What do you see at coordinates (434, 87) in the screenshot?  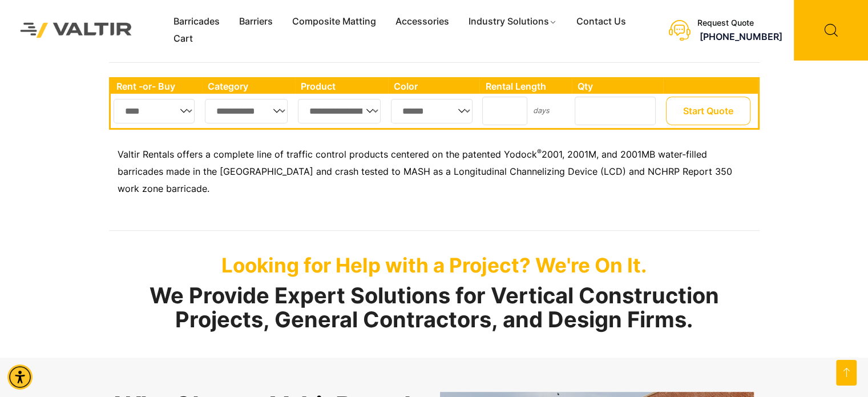 I see `th: Color` at bounding box center [434, 87].